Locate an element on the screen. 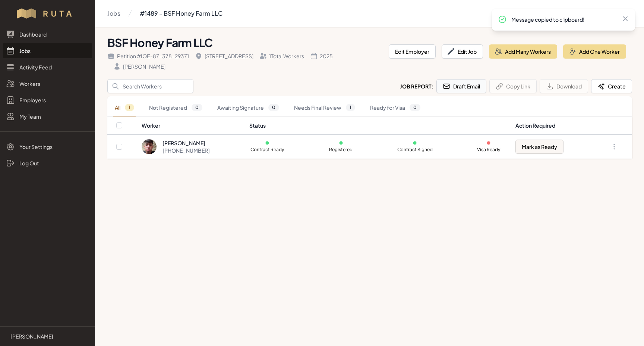 The width and height of the screenshot is (644, 346). a: Log Out is located at coordinates (47, 163).